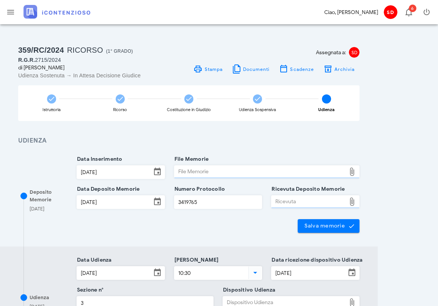 Image resolution: width=438 pixels, height=306 pixels. I want to click on span: 359/RC/2024, so click(41, 50).